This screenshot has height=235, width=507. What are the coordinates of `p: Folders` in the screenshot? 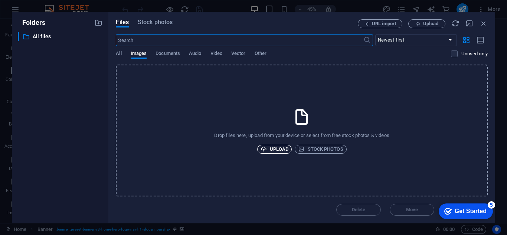 It's located at (32, 23).